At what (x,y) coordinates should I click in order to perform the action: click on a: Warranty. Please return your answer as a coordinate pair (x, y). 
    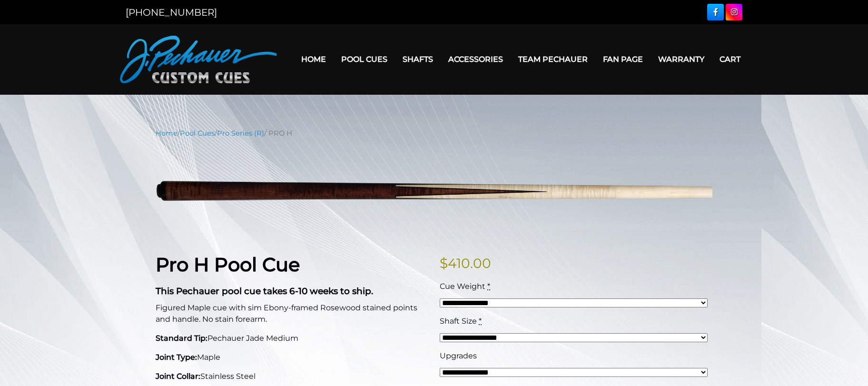
    Looking at the image, I should click on (681, 59).